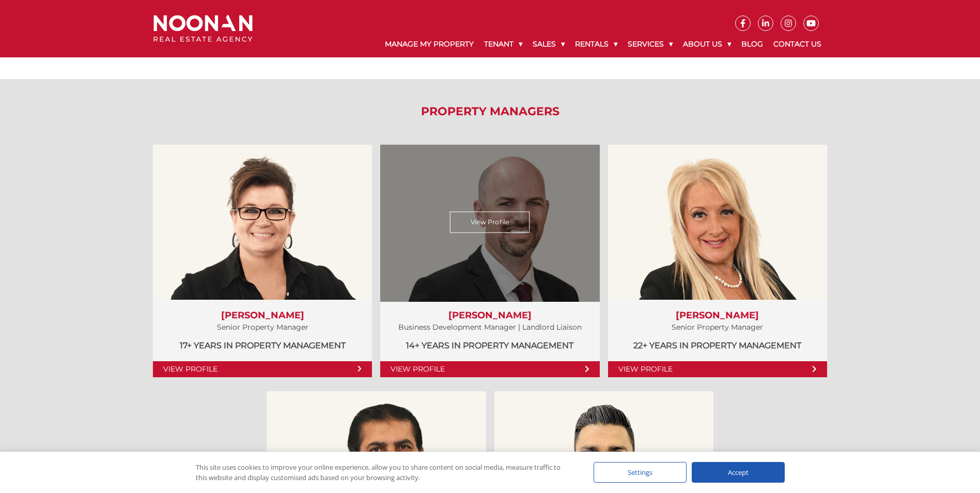 Image resolution: width=980 pixels, height=493 pixels. What do you see at coordinates (752, 44) in the screenshot?
I see `a: Blog` at bounding box center [752, 44].